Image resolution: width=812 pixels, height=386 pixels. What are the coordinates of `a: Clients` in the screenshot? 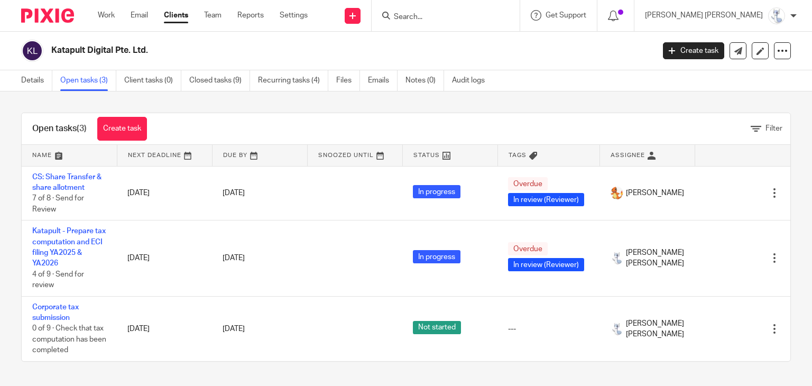 It's located at (176, 15).